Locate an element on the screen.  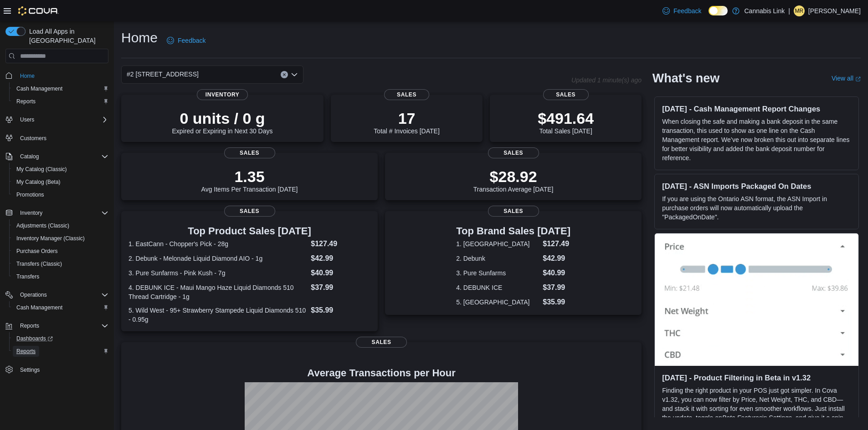
p: $28.92 is located at coordinates (513, 177).